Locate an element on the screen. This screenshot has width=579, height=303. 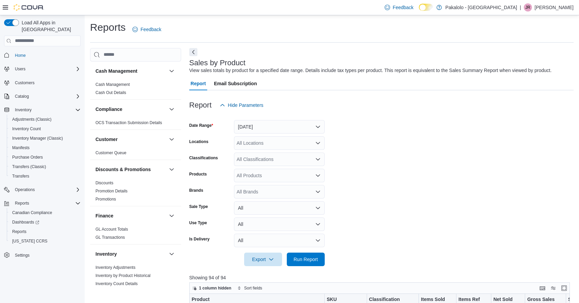
a: Discounts is located at coordinates (104, 183).